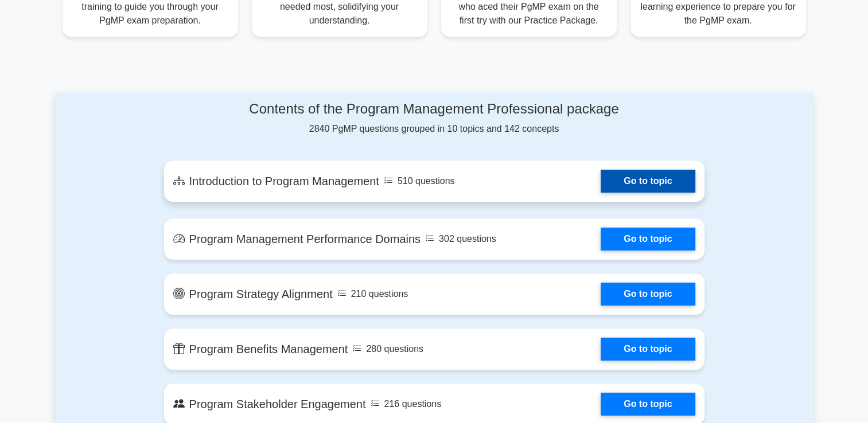 This screenshot has height=423, width=868. Describe the element at coordinates (434, 118) in the screenshot. I see `div: 2840 PgMP questions grouped in 10 topics and 142 concepts` at that location.